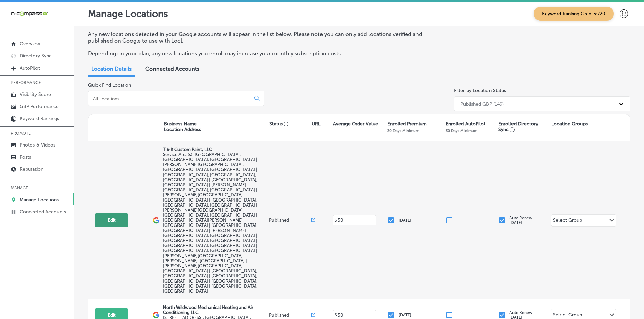  Describe the element at coordinates (25, 157) in the screenshot. I see `p: Posts` at that location.